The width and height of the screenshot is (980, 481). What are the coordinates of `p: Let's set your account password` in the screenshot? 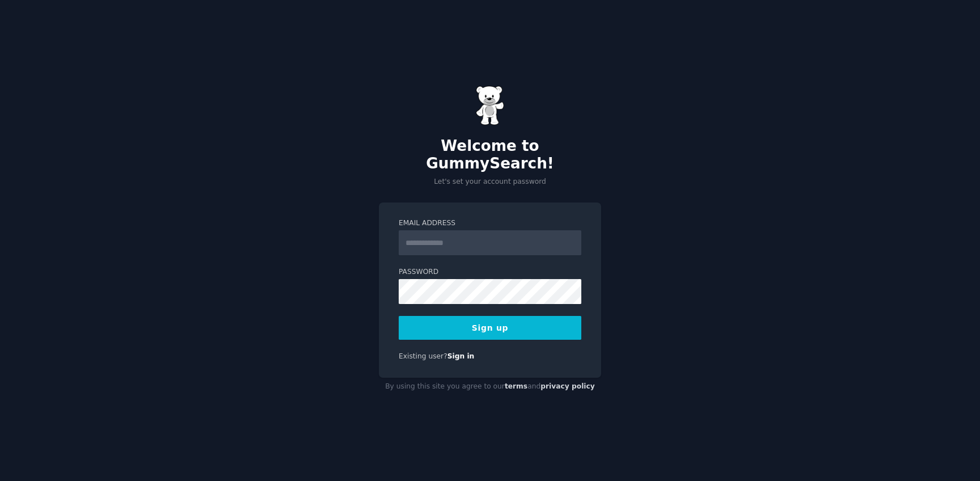 It's located at (490, 182).